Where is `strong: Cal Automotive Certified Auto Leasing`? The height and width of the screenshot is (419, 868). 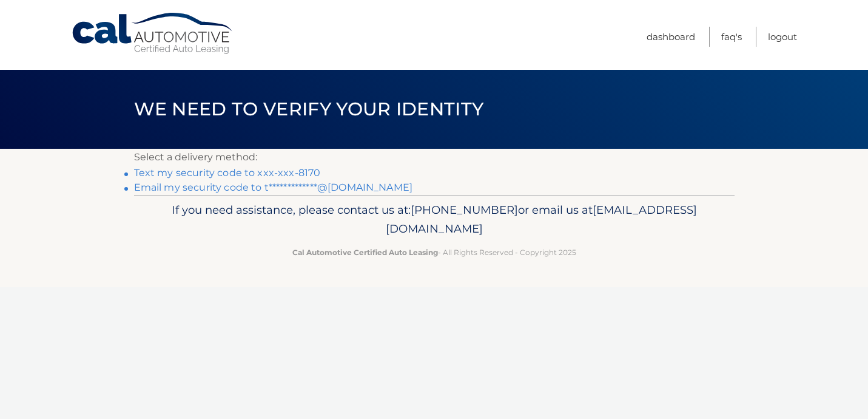
strong: Cal Automotive Certified Auto Leasing is located at coordinates (365, 252).